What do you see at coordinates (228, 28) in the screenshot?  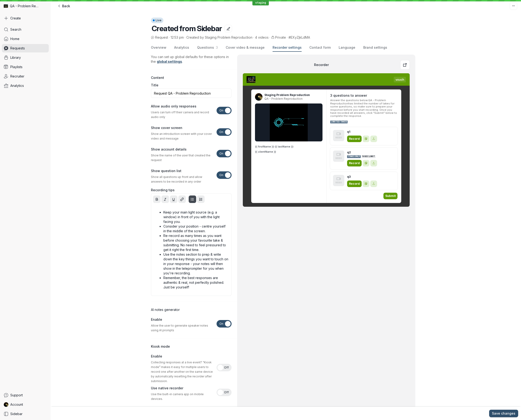 I see `button: Edit title` at bounding box center [228, 28].